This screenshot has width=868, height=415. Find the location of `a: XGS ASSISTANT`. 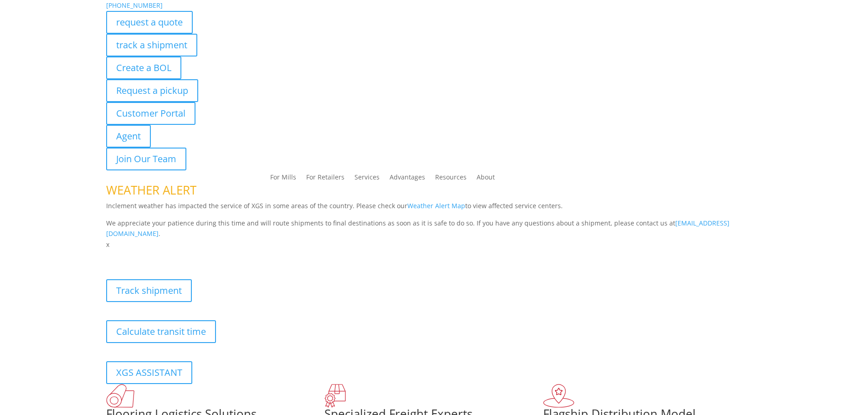

a: XGS ASSISTANT is located at coordinates (149, 372).